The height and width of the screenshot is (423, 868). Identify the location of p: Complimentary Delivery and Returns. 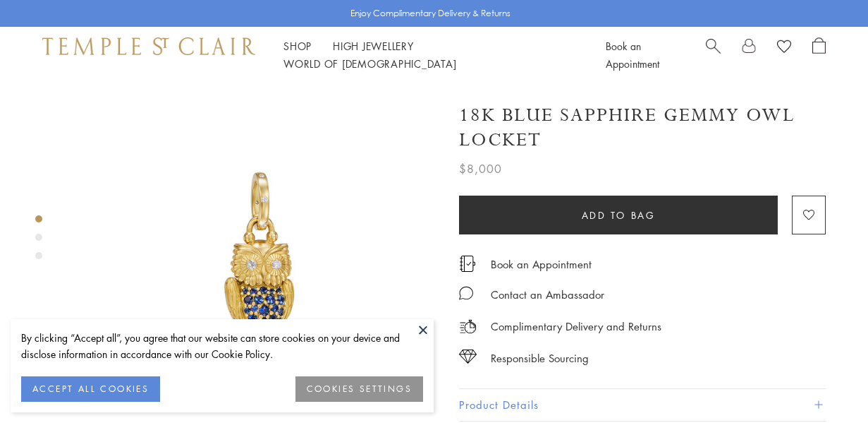
(576, 326).